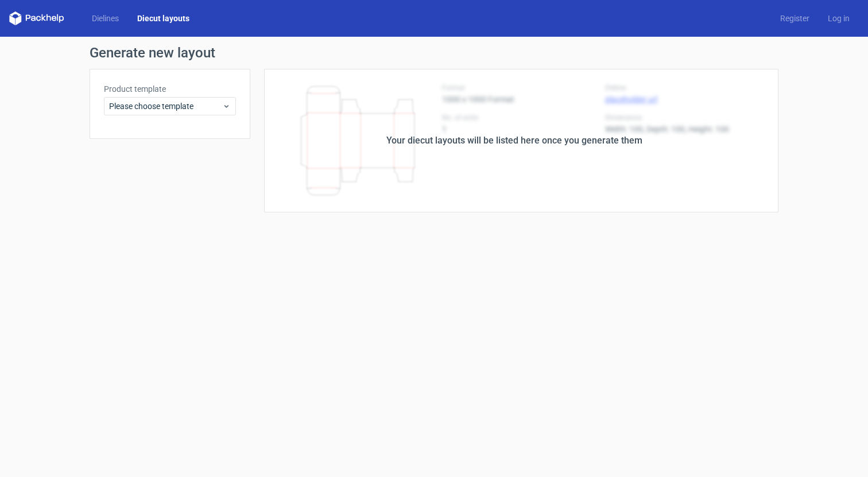  Describe the element at coordinates (105, 18) in the screenshot. I see `a: Dielines` at that location.